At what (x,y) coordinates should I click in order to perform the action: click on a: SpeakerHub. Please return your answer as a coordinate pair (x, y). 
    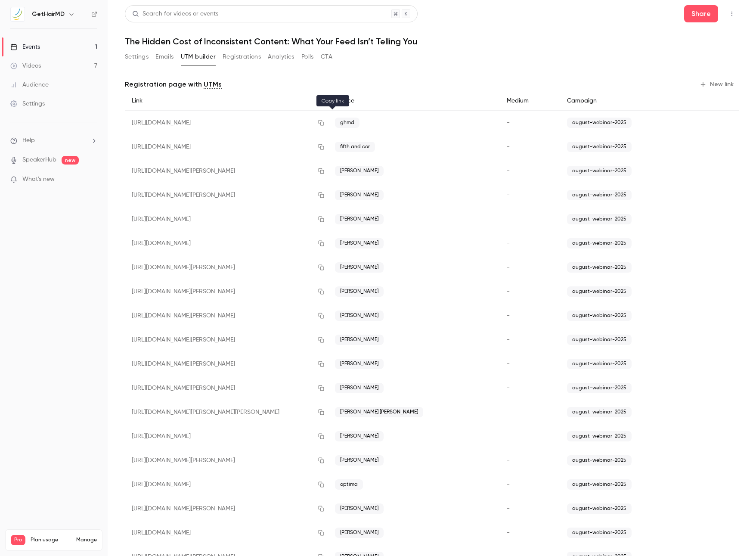
    Looking at the image, I should click on (39, 160).